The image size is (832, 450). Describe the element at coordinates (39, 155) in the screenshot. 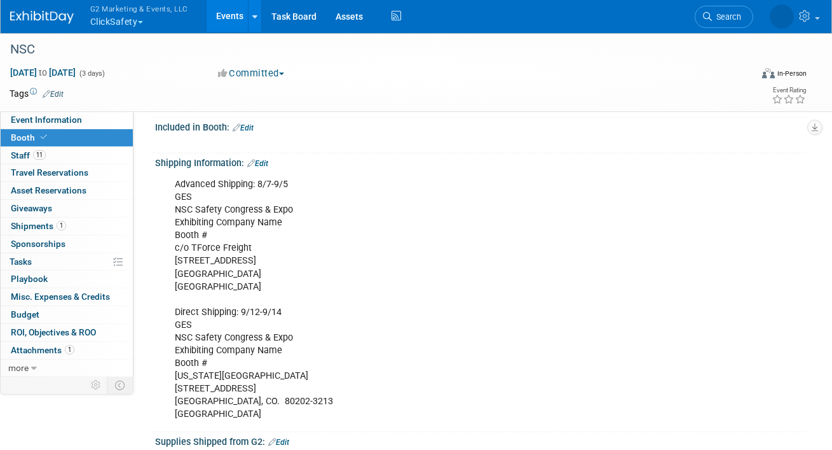

I see `span: 11` at that location.